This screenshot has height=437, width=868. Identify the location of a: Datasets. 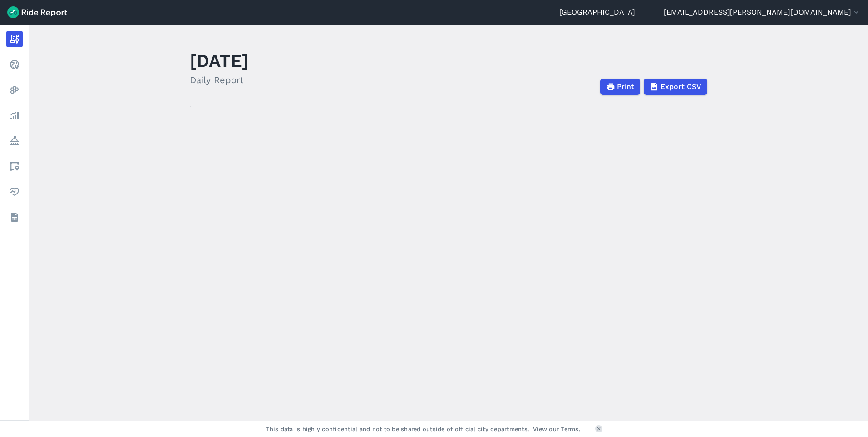
(14, 217).